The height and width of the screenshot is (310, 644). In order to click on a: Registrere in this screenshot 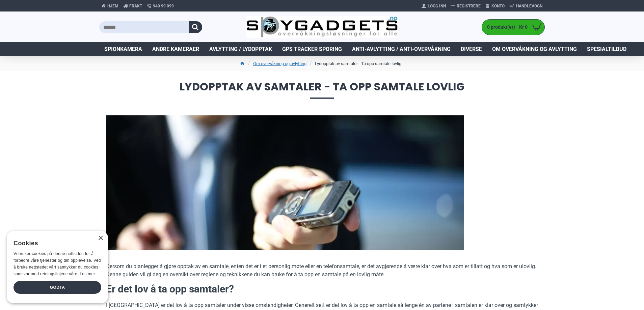, I will do `click(466, 6)`.